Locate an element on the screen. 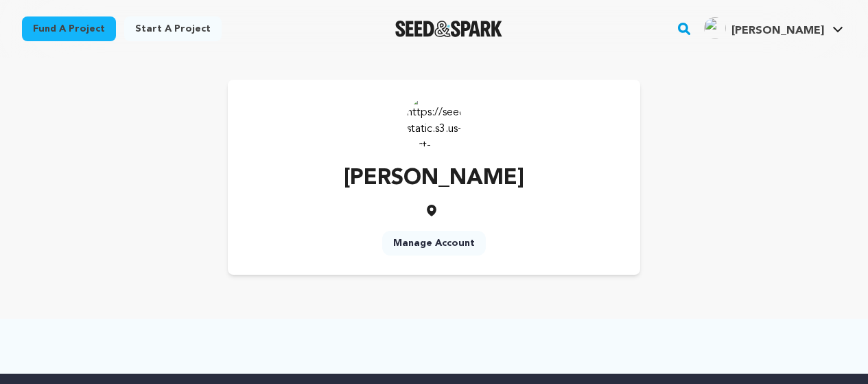 The height and width of the screenshot is (384, 868). img: Seed&Spark Logo Dark Mode is located at coordinates (449, 29).